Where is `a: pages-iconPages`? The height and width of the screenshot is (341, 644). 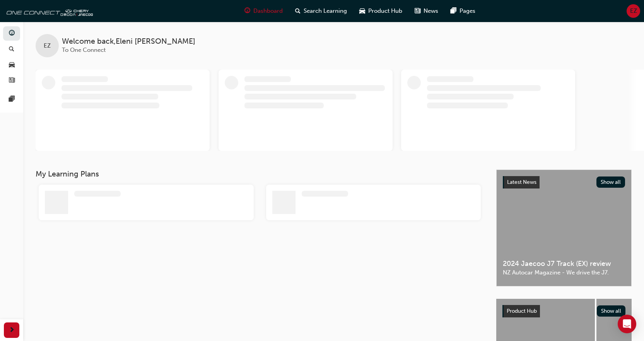 a: pages-iconPages is located at coordinates (463, 11).